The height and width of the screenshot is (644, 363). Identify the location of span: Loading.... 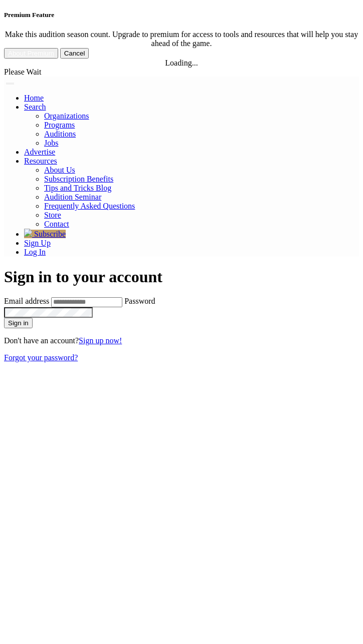
(181, 63).